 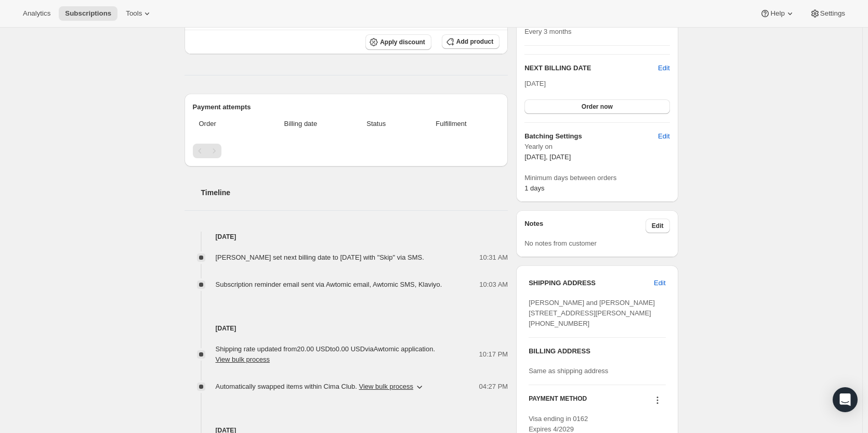 What do you see at coordinates (451, 124) in the screenshot?
I see `span: Fulfillment` at bounding box center [451, 124].